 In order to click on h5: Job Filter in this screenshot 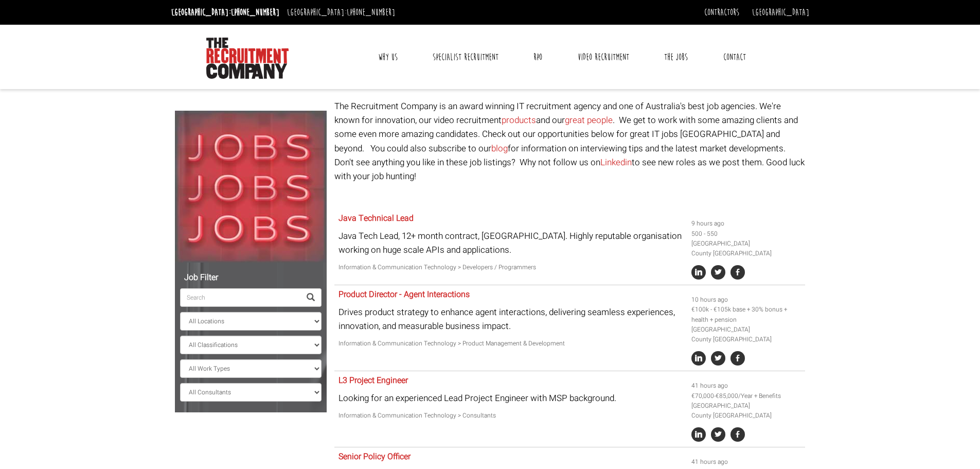, I will do `click(250, 278)`.